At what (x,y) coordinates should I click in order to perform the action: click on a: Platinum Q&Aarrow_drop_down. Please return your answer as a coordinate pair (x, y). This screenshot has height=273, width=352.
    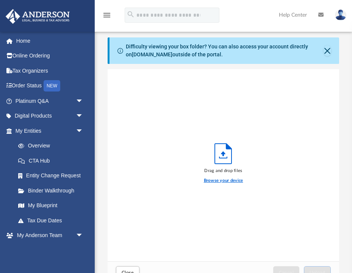
    Looking at the image, I should click on (50, 101).